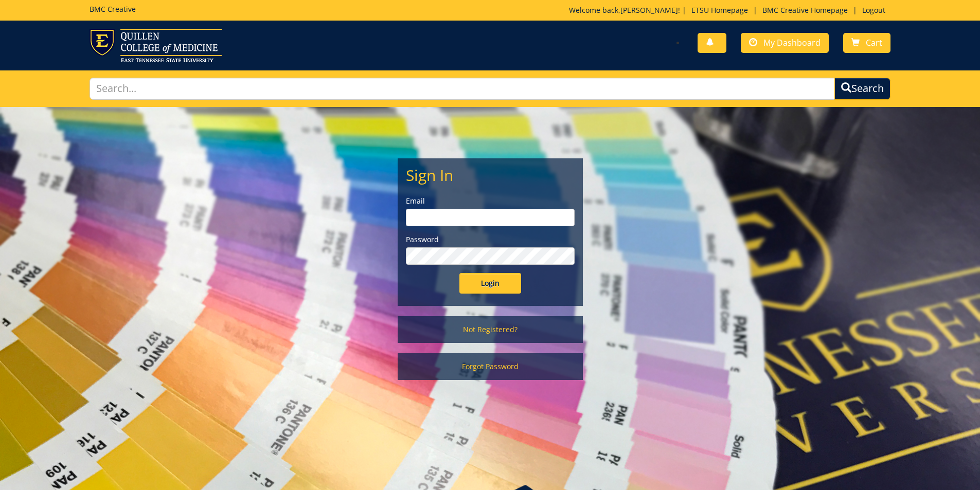  Describe the element at coordinates (785, 43) in the screenshot. I see `a: My Dashboard` at that location.